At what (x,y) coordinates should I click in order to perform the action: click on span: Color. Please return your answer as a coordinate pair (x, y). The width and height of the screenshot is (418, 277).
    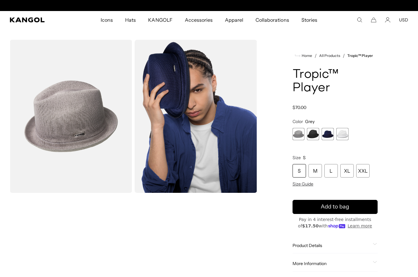
    Looking at the image, I should click on (298, 122).